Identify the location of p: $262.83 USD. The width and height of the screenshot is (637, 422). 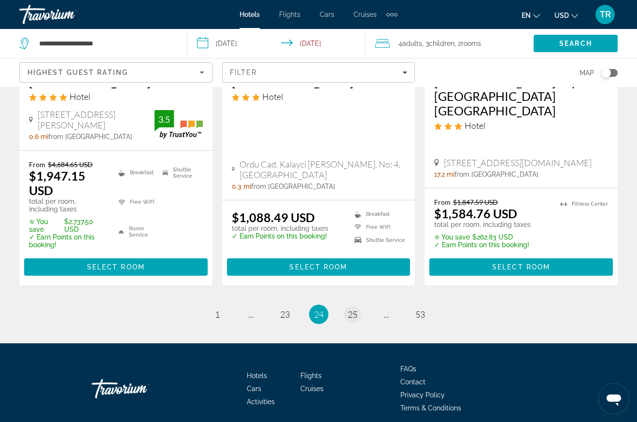
(482, 237).